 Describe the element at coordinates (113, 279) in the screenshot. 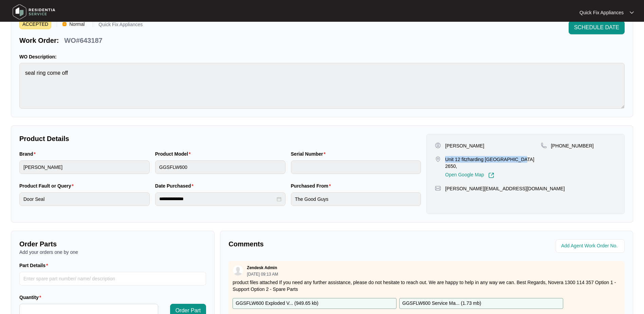

I see `input: Part Details` at that location.